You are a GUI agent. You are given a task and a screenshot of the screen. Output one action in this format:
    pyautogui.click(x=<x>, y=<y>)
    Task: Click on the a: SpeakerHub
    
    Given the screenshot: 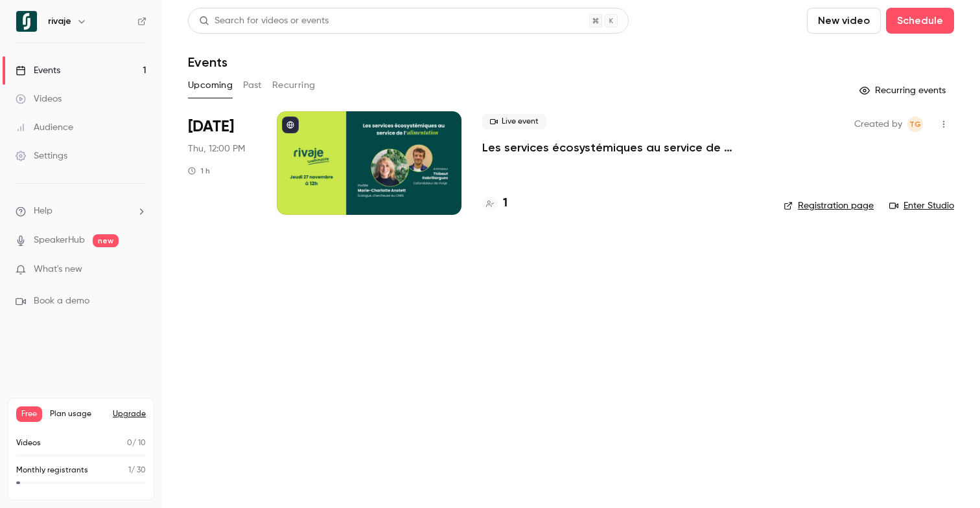 What is the action you would take?
    pyautogui.click(x=59, y=240)
    